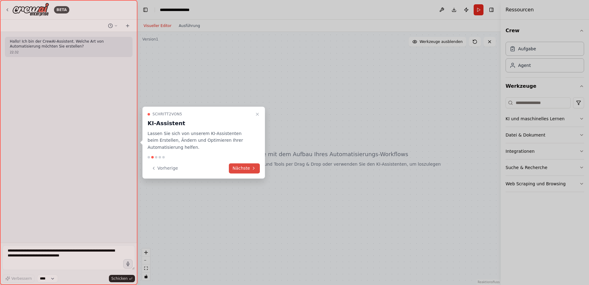 This screenshot has height=285, width=589. Describe the element at coordinates (164, 168) in the screenshot. I see `button: Vorherige` at that location.